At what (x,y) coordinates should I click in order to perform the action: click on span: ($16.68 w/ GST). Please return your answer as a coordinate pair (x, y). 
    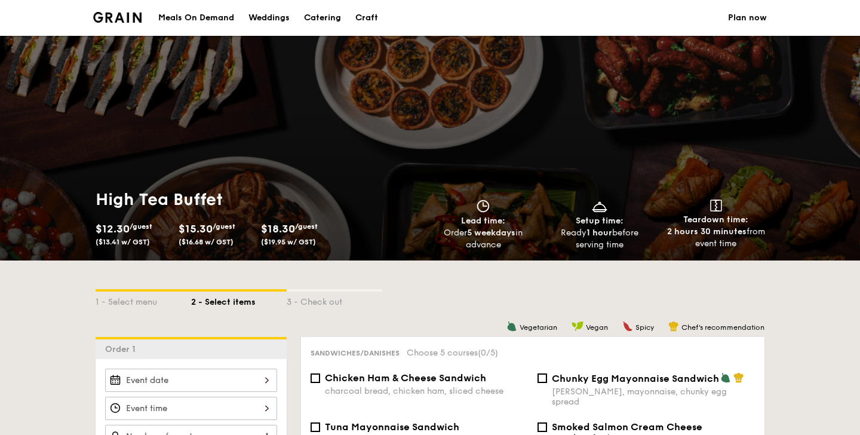
    Looking at the image, I should click on (206, 242).